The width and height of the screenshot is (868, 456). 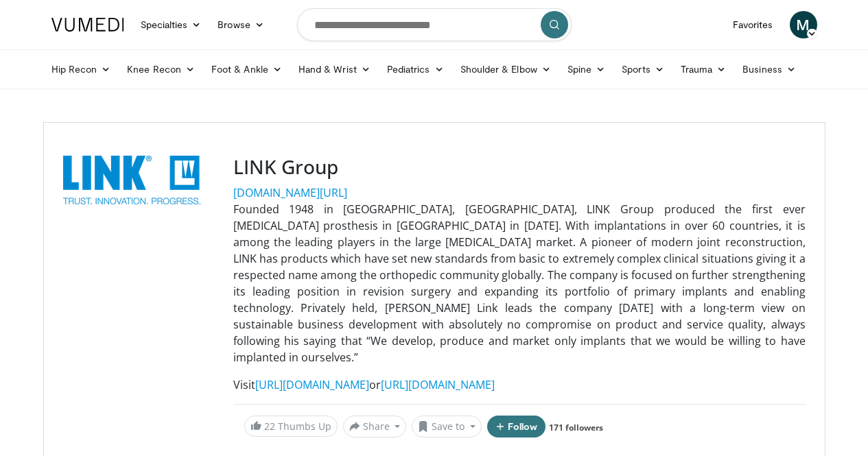 What do you see at coordinates (291, 426) in the screenshot?
I see `a: 22 Thumbs Up` at bounding box center [291, 426].